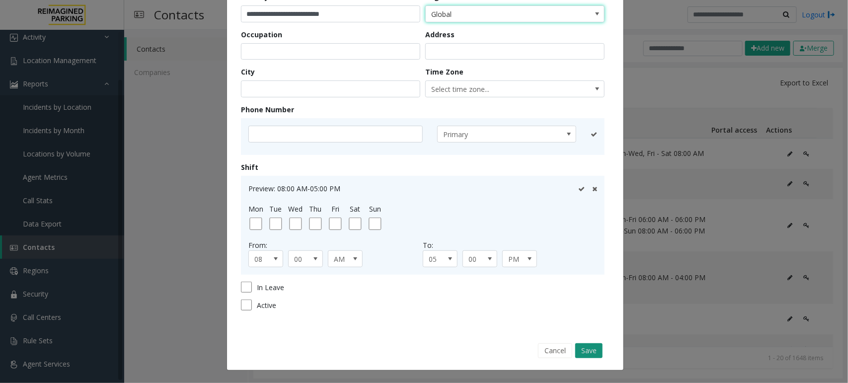  What do you see at coordinates (439, 34) in the screenshot?
I see `label: Address` at bounding box center [439, 34].